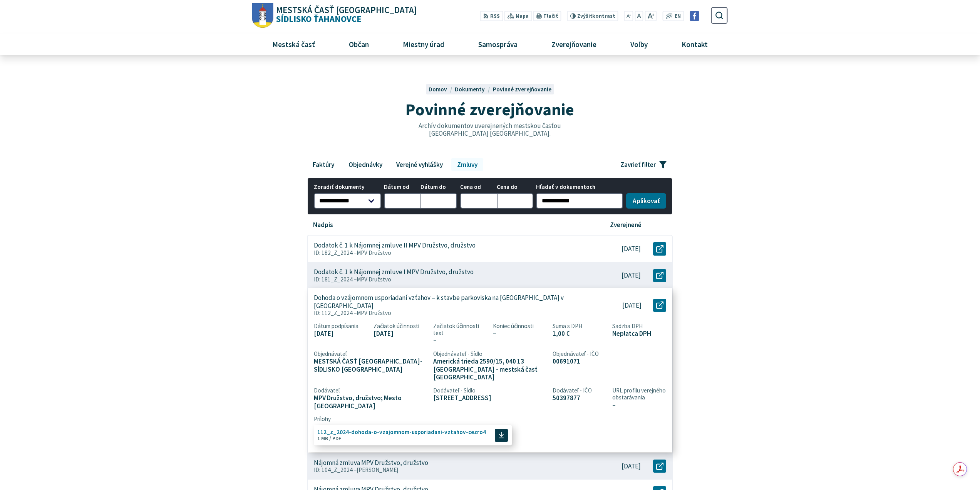 This screenshot has height=490, width=980. What do you see at coordinates (492, 15) in the screenshot?
I see `a: RSS` at bounding box center [492, 15].